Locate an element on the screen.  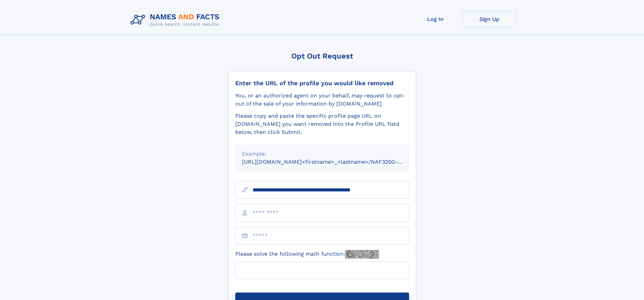
label: Please solve the following math function: is located at coordinates (307, 254).